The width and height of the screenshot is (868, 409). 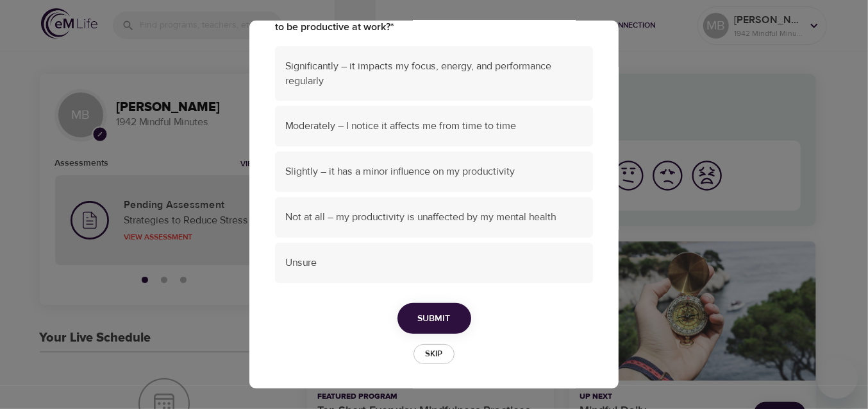 I want to click on span: Unsure, so click(x=434, y=263).